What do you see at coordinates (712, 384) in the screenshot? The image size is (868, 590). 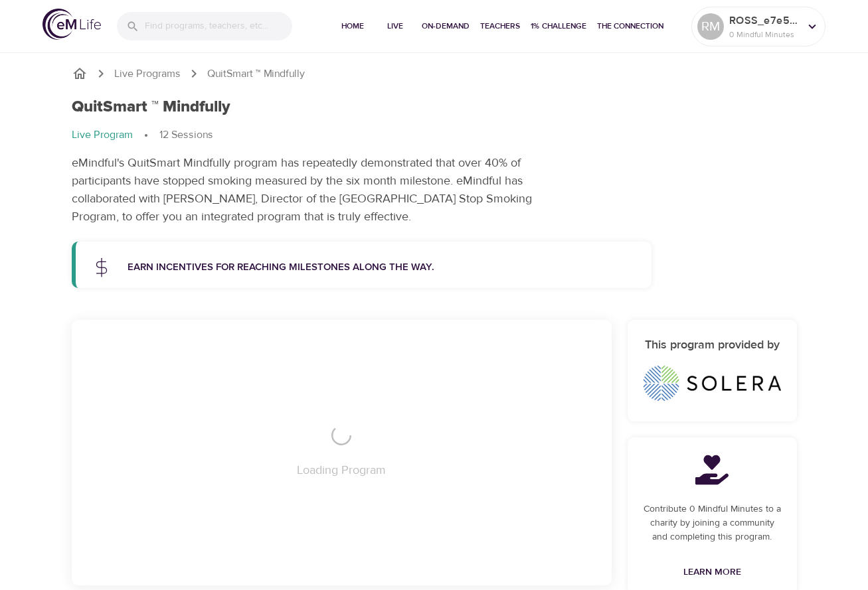 I see `img: Solera%20logo_horz_full%20color_2020.png` at bounding box center [712, 384].